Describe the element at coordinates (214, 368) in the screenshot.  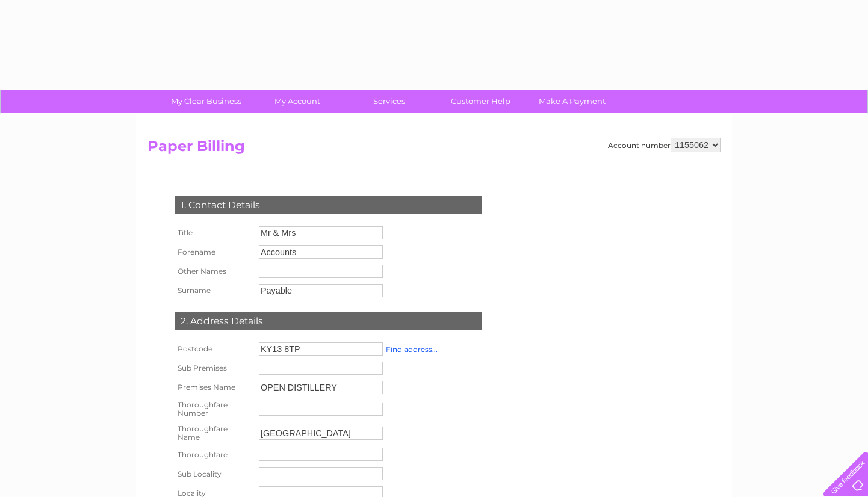
I see `th: Sub Premises` at that location.